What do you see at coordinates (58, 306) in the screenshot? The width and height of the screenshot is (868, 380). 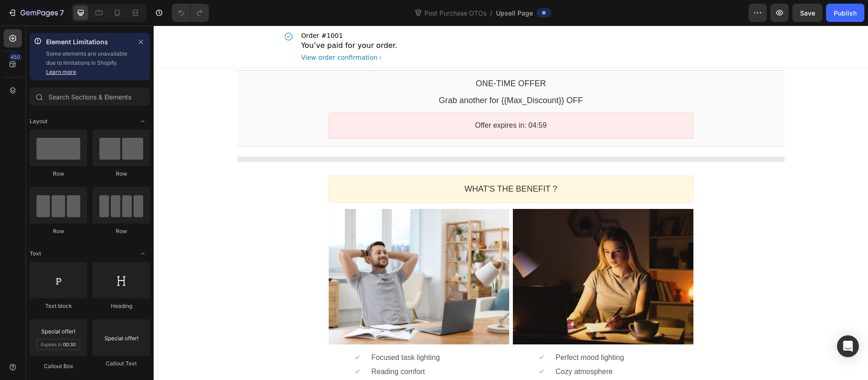 I see `div: Text block` at bounding box center [58, 306].